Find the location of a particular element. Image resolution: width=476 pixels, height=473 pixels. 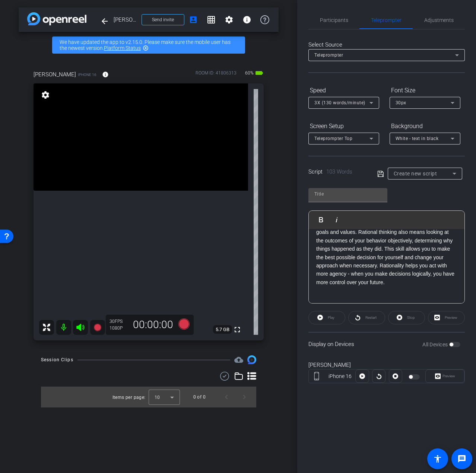

mat-icon: account_box is located at coordinates (193, 20).